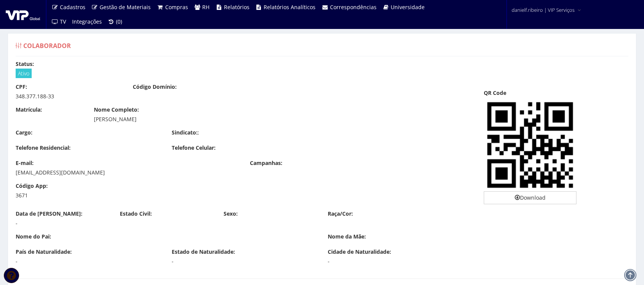  Describe the element at coordinates (155, 87) in the screenshot. I see `label: Código Domínio:` at that location.